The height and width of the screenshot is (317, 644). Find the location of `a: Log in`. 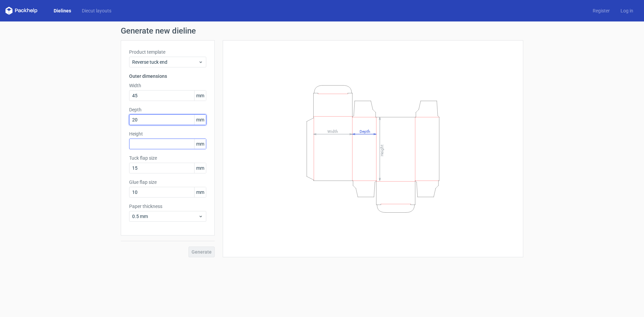

a: Log in is located at coordinates (627, 11).